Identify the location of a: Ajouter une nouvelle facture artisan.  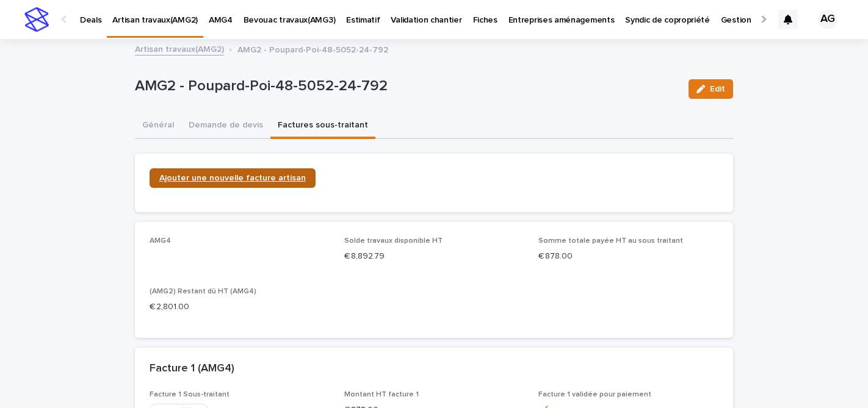
(232, 178).